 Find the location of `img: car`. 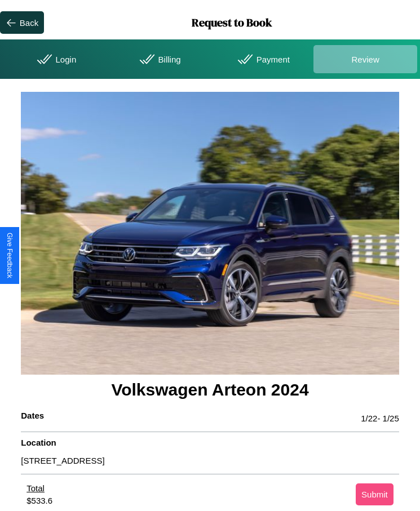

img: car is located at coordinates (209, 234).